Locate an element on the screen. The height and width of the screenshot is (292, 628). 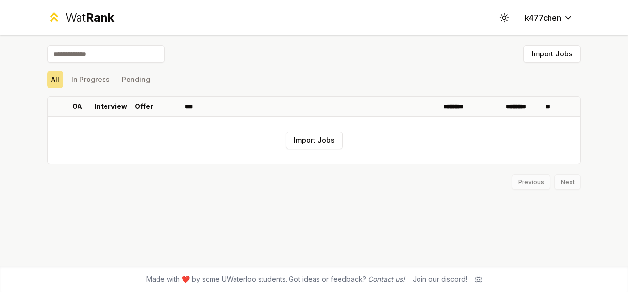
div: Wat is located at coordinates (90, 18).